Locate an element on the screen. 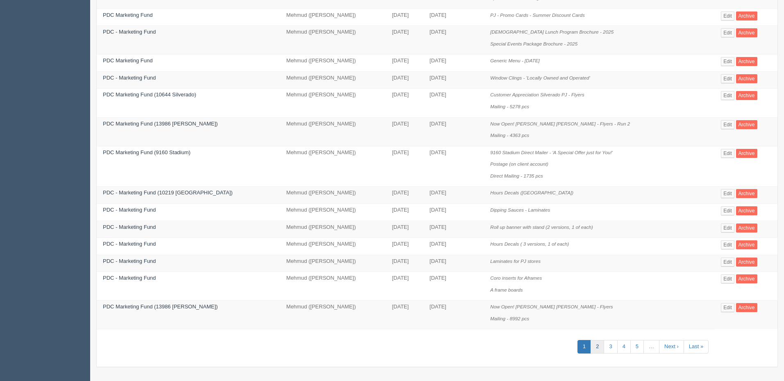 This screenshot has height=381, width=784. i: 9160 Stadium Direct Mailer - 'A Special Offer just for You!' is located at coordinates (551, 152).